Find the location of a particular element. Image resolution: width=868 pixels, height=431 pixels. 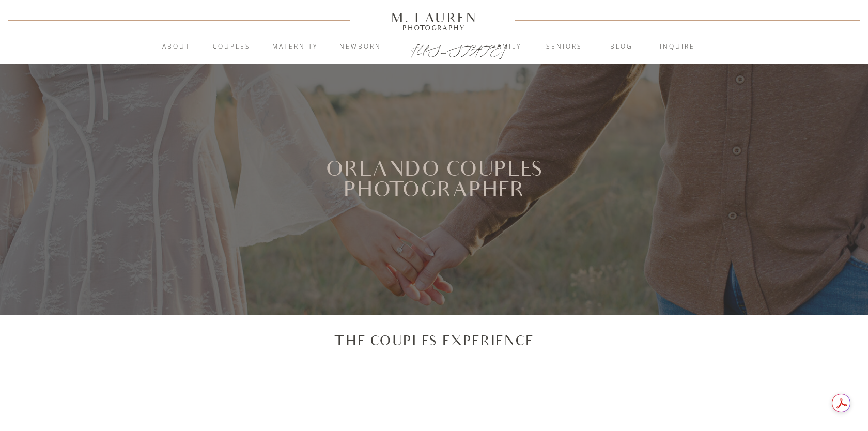

a: blog is located at coordinates (622, 47).